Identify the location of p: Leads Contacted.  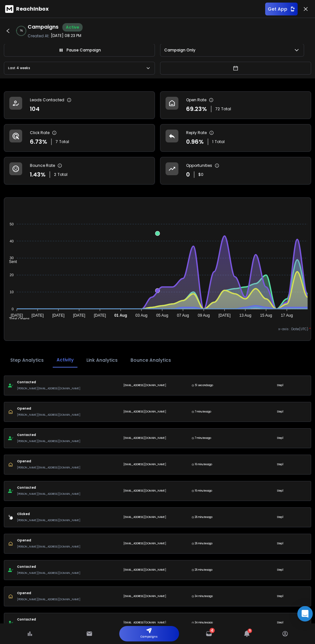
(47, 100).